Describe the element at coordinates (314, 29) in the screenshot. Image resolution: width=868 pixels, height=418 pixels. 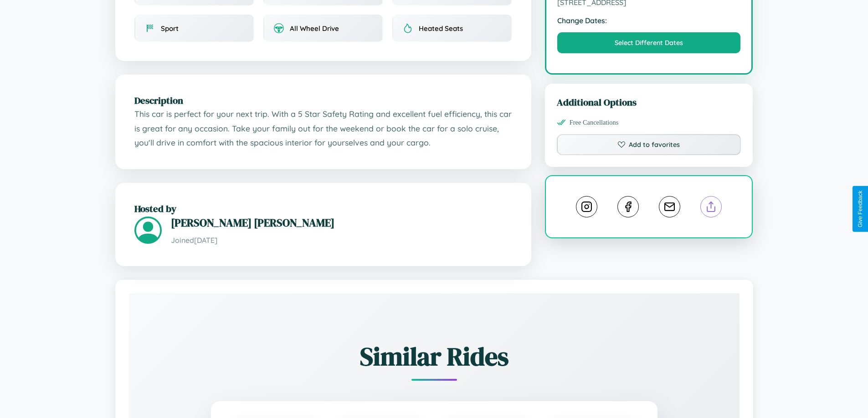
I see `span: All Wheel Drive` at that location.